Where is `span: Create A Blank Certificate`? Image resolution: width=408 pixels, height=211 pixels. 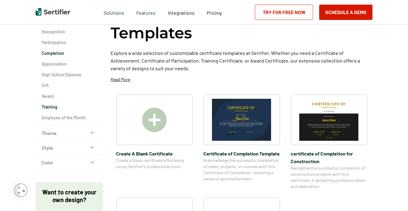
span: Create A Blank Certificate is located at coordinates (154, 153).